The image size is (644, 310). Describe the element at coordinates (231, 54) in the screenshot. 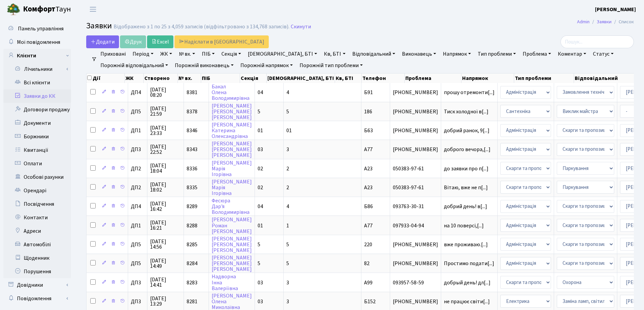

I see `a: Секція` at that location.